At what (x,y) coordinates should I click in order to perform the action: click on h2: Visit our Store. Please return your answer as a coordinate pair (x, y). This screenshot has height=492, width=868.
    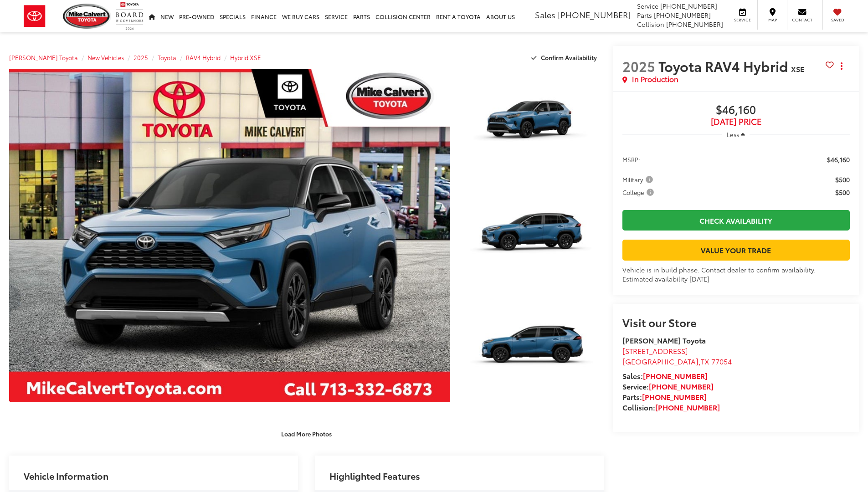
    Looking at the image, I should click on (736, 322).